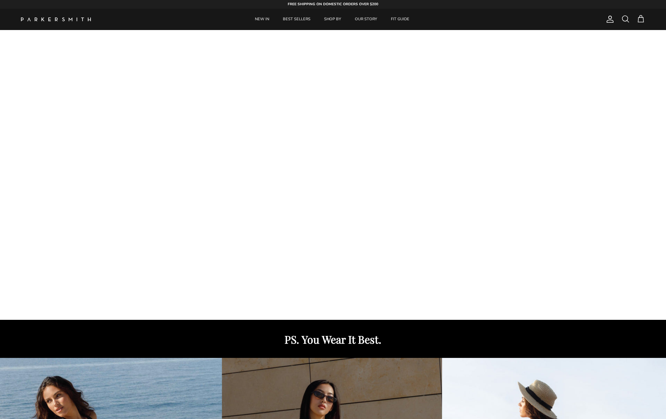 This screenshot has height=419, width=666. Describe the element at coordinates (333, 339) in the screenshot. I see `strong: PS. You Wear It Best.` at that location.